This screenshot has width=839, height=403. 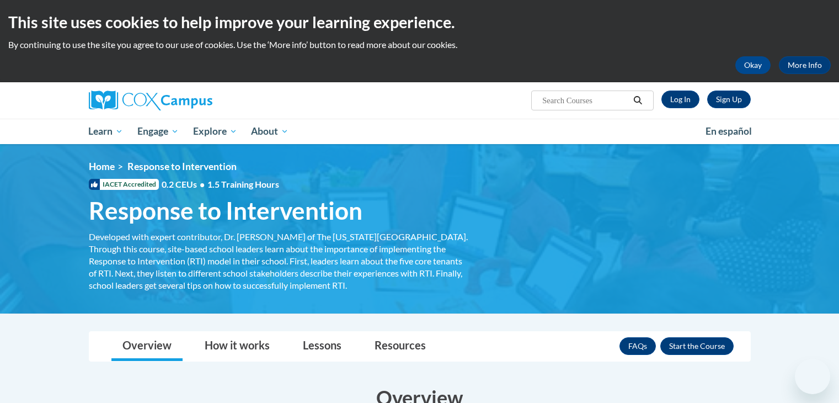 What do you see at coordinates (729, 131) in the screenshot?
I see `a: En español` at bounding box center [729, 131].